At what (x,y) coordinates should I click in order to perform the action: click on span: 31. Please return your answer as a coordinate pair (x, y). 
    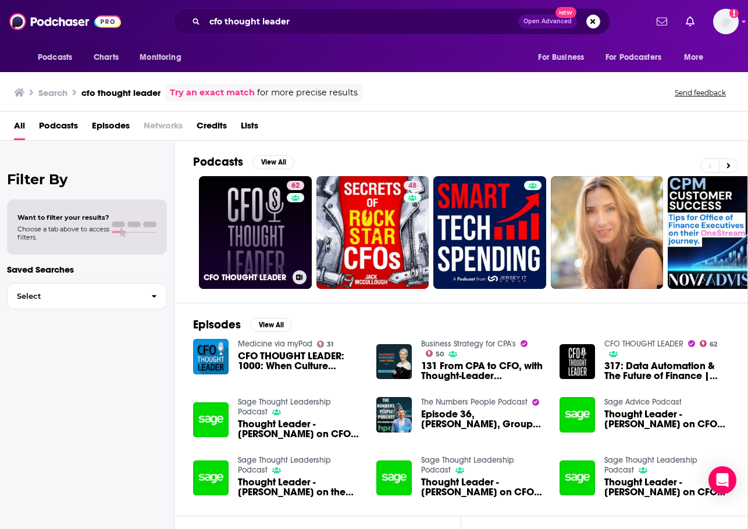
    Looking at the image, I should click on (330, 344).